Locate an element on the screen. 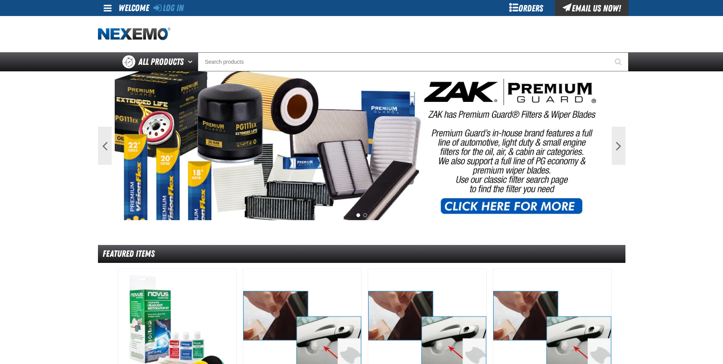 The image size is (723, 364). img: Nexemo logo is located at coordinates (134, 34).